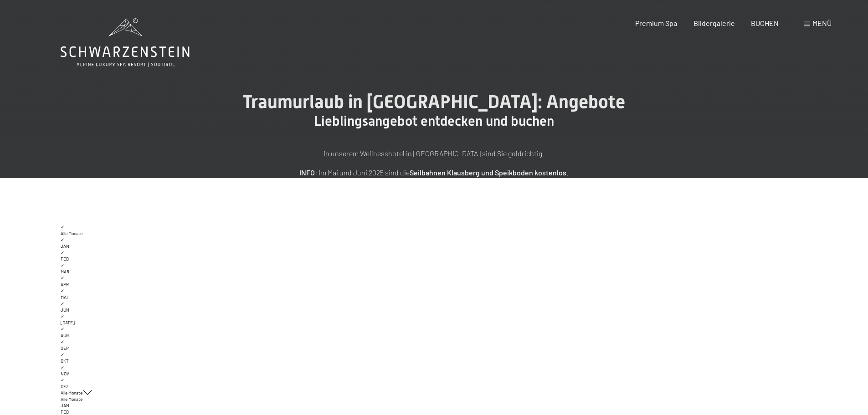 This screenshot has width=868, height=415. Describe the element at coordinates (64, 297) in the screenshot. I see `span: MAI` at that location.